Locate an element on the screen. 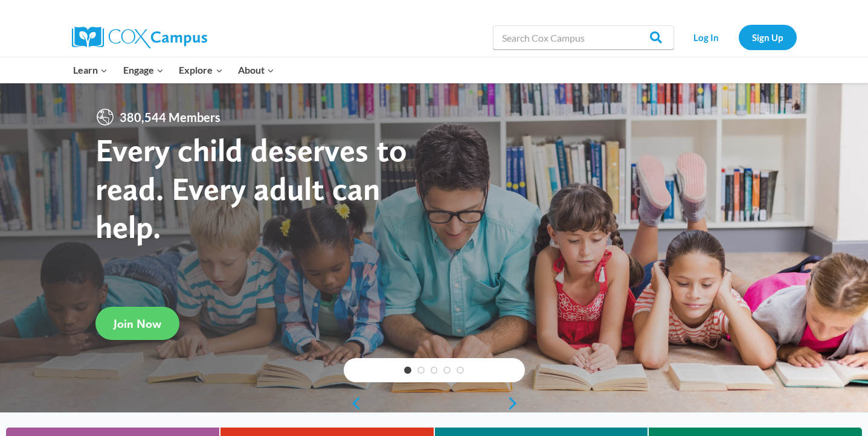 The height and width of the screenshot is (436, 868). nav: Primary Navigation is located at coordinates (174, 70).